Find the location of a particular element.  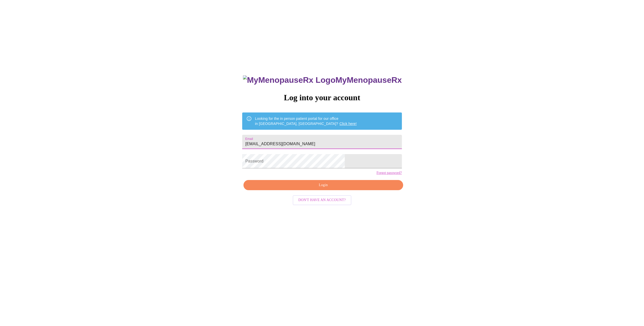

a: Click here! is located at coordinates (348, 124).